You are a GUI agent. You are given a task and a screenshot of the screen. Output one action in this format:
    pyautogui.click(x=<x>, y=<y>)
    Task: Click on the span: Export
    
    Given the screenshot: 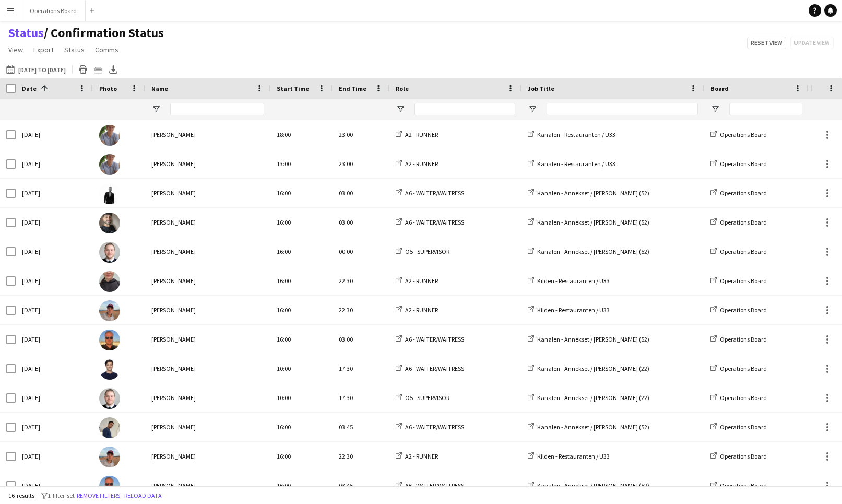 What is the action you would take?
    pyautogui.click(x=43, y=50)
    